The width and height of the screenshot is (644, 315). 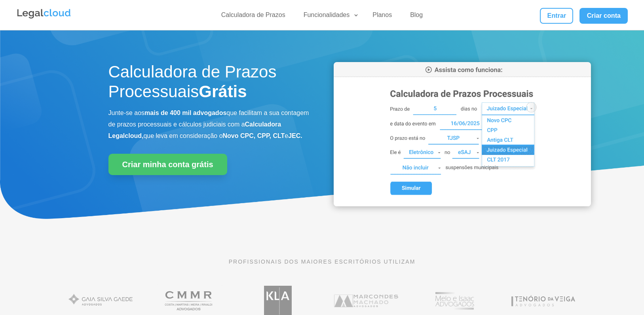 I want to click on img: Calculadora de Prazos Processuais da Legalcloud, so click(x=462, y=134).